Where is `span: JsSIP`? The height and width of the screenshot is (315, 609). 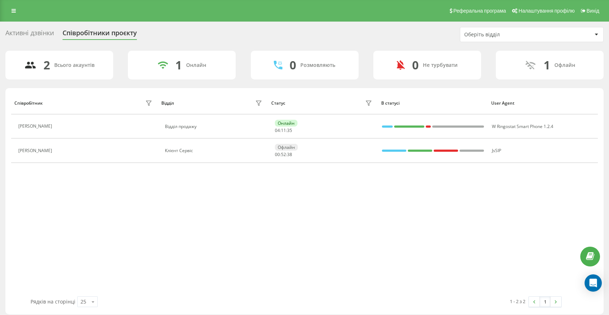 span: JsSIP is located at coordinates (496, 150).